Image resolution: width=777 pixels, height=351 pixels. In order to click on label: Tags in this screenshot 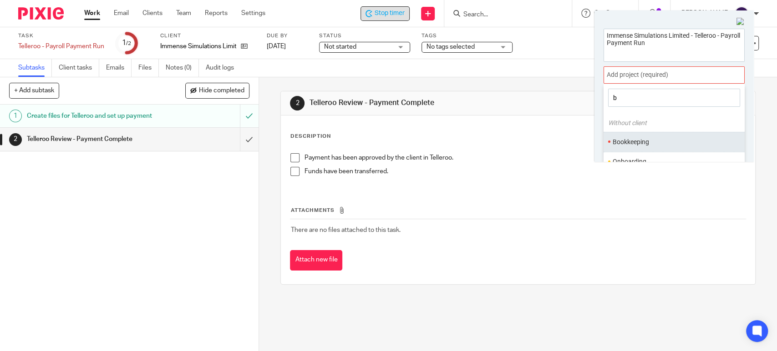, I will do `click(467, 36)`.